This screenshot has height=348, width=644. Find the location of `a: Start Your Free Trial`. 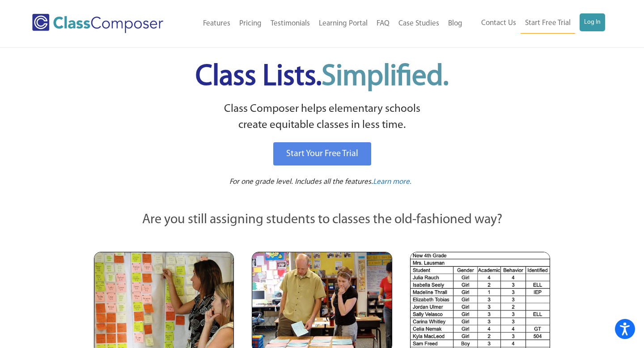

a: Start Your Free Trial is located at coordinates (322, 154).